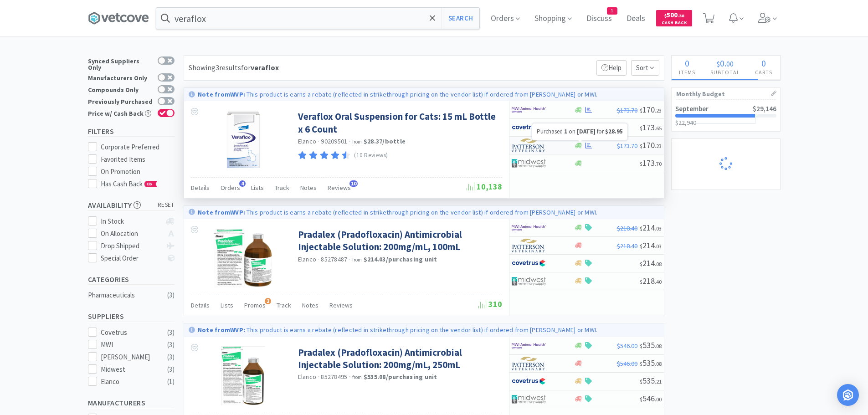 Image resolution: width=868 pixels, height=415 pixels. What do you see at coordinates (131, 258) in the screenshot?
I see `div: Special Order` at bounding box center [131, 258].